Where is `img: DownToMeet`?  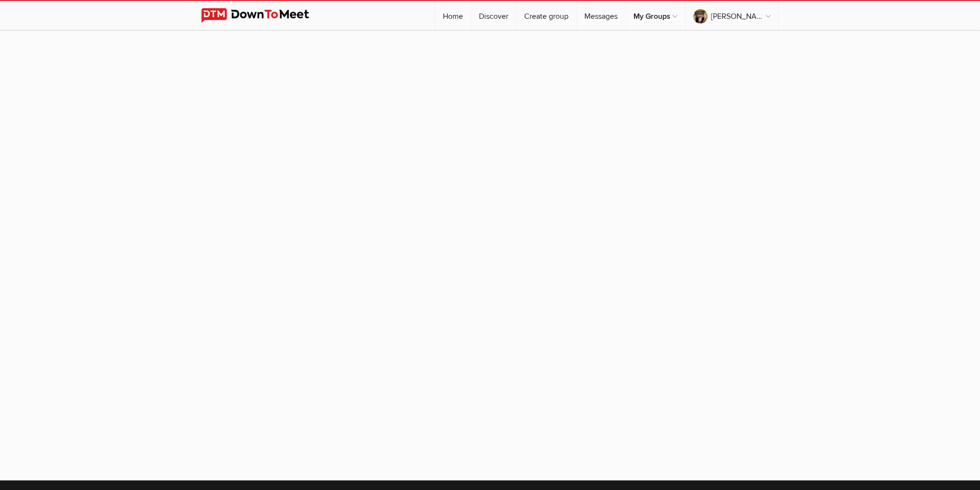 img: DownToMeet is located at coordinates (263, 15).